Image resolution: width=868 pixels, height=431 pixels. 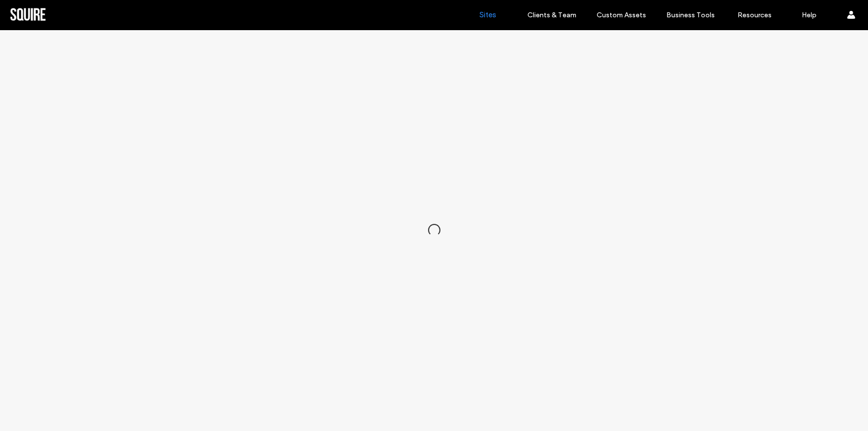 What do you see at coordinates (755, 14) in the screenshot?
I see `label: Resources` at bounding box center [755, 14].